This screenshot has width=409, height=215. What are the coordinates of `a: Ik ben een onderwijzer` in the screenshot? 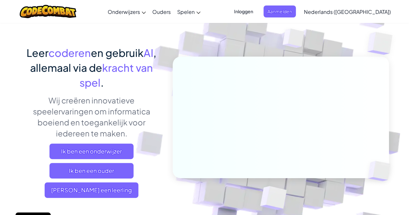 It's located at (91, 151).